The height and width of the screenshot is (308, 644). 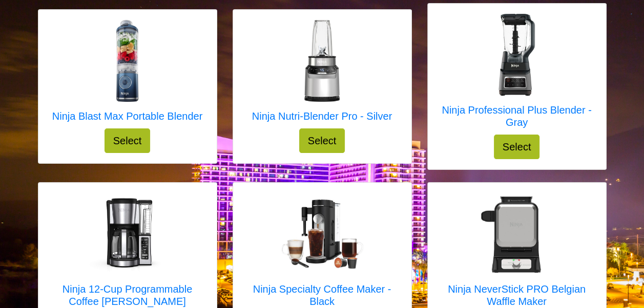 What do you see at coordinates (127, 116) in the screenshot?
I see `h5: Ninja Blast Max Portable Blender` at bounding box center [127, 116].